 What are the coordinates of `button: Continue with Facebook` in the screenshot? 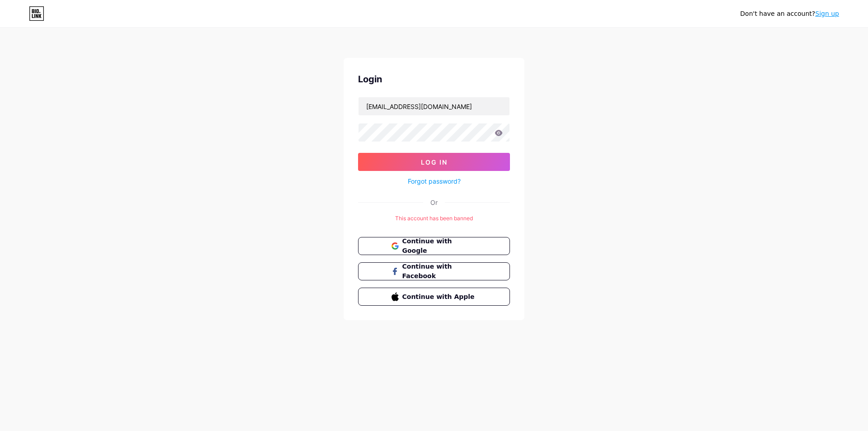 It's located at (434, 272).